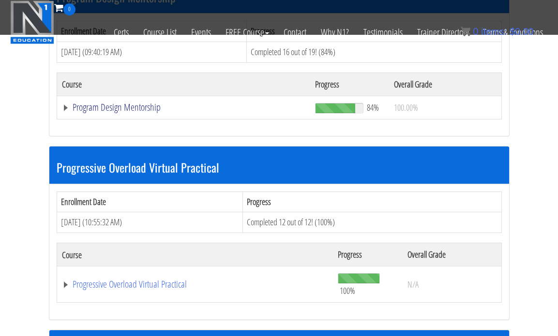 The width and height of the screenshot is (558, 336). I want to click on a: Certs, so click(121, 32).